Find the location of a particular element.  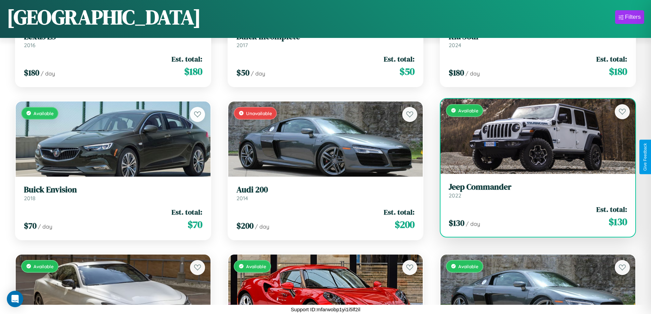

h3: Jeep Commander is located at coordinates (538, 187).